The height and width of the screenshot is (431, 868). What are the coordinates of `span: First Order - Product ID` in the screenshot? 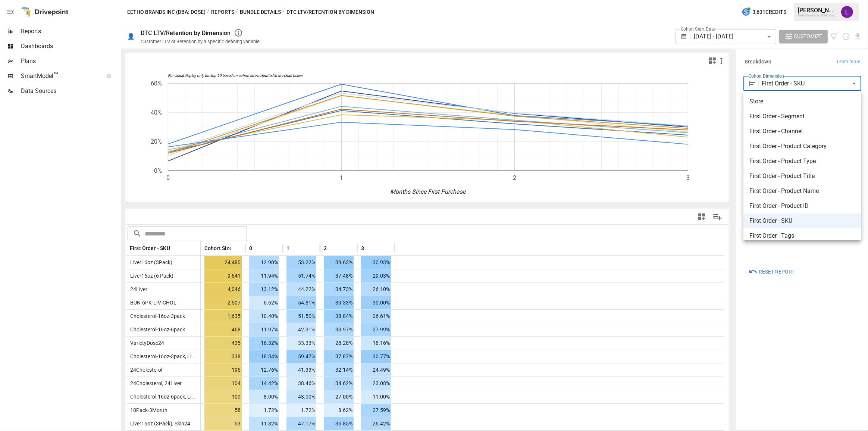 It's located at (802, 206).